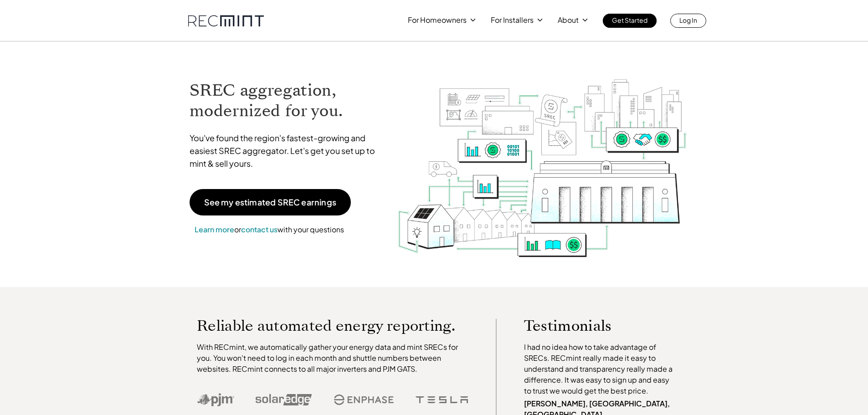 The width and height of the screenshot is (868, 415). I want to click on img: RECmint value cycle, so click(542, 158).